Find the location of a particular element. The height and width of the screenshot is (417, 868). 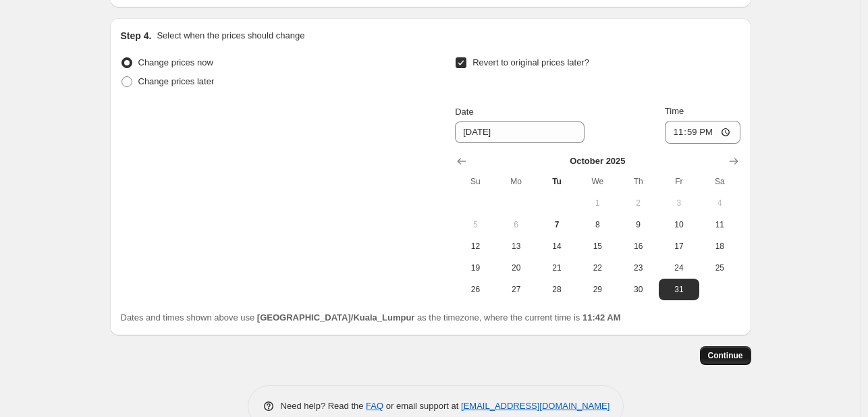

button: Friday October 3 2025 is located at coordinates (679, 203).